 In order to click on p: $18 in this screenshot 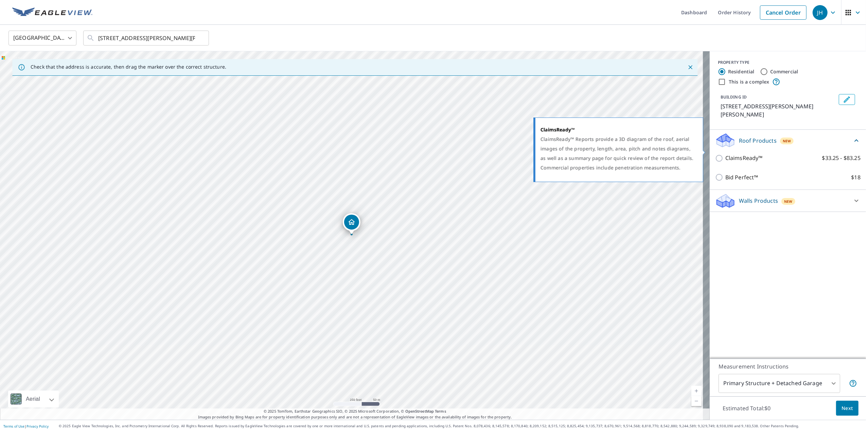, I will do `click(856, 177)`.